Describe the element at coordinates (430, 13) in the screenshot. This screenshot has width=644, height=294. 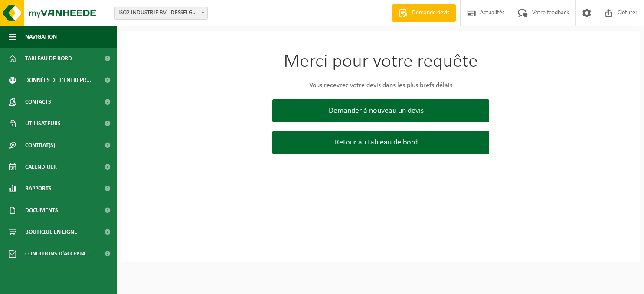
I see `span: Demande devis` at that location.